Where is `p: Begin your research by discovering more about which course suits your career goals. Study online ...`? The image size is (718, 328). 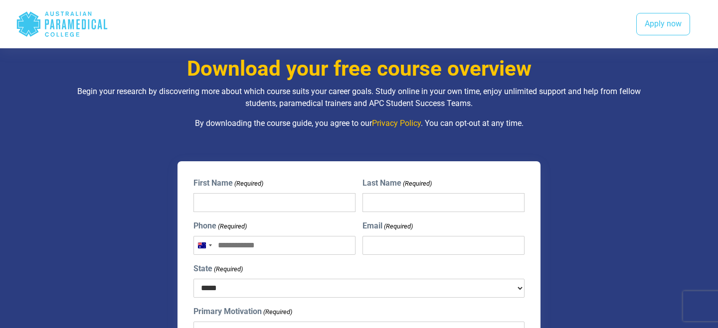
p: Begin your research by discovering more about which course suits your career goals. Study online ... is located at coordinates (359, 98).